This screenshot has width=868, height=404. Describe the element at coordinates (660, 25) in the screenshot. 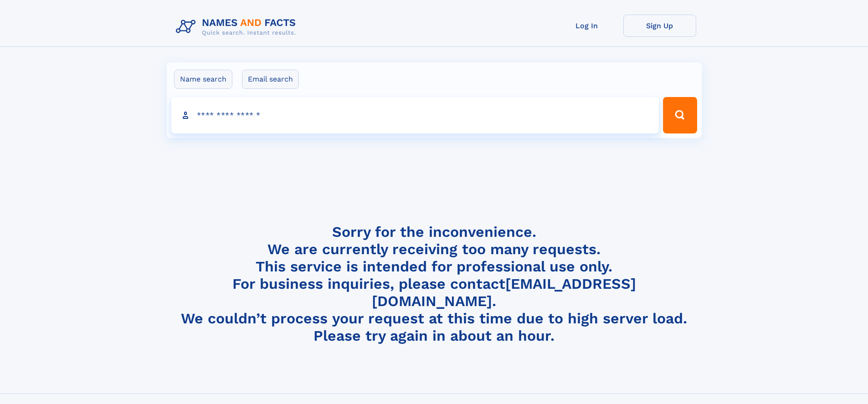

I see `a: Sign Up` at that location.